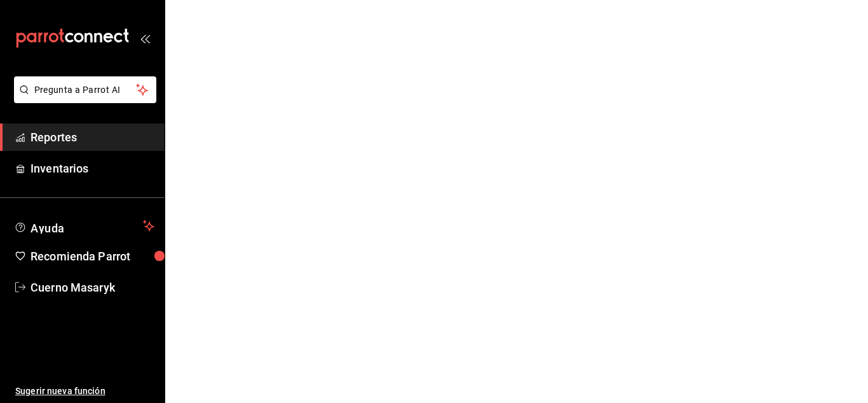 This screenshot has height=403, width=868. Describe the element at coordinates (85, 90) in the screenshot. I see `span: Pregunta a Parrot AI` at that location.